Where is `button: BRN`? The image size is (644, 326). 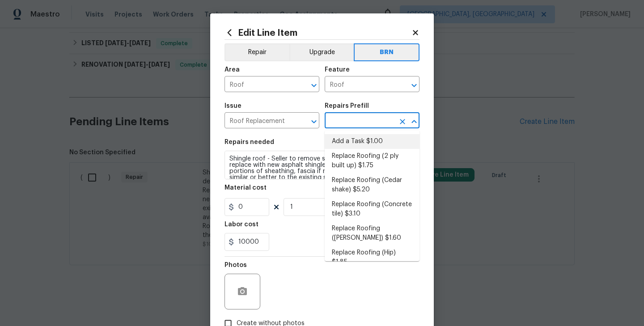 button: BRN is located at coordinates (386, 52).